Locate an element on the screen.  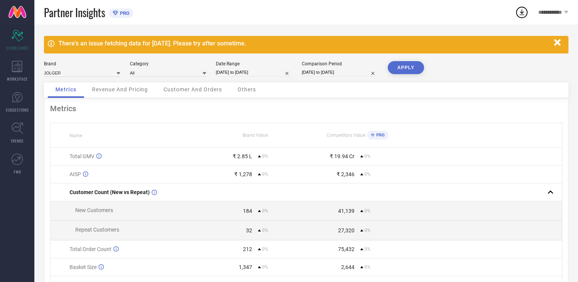
div: 75,432 is located at coordinates (346, 249).